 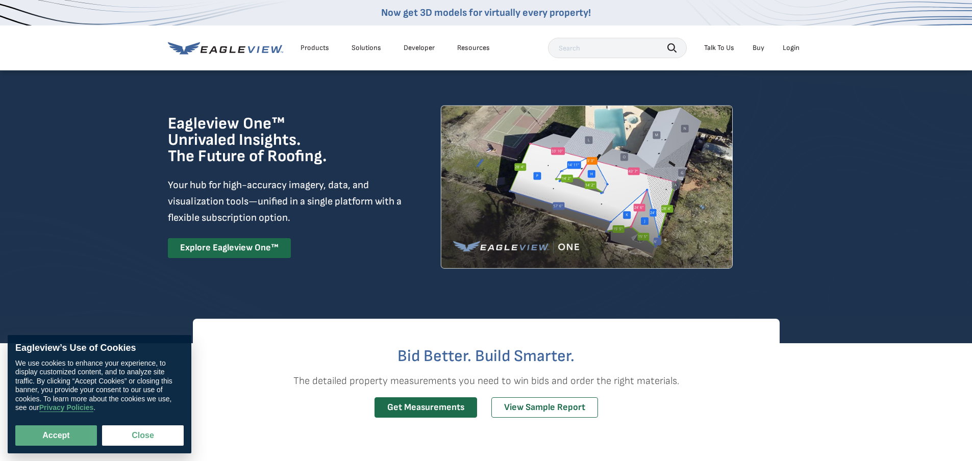 I want to click on div: Products, so click(x=315, y=48).